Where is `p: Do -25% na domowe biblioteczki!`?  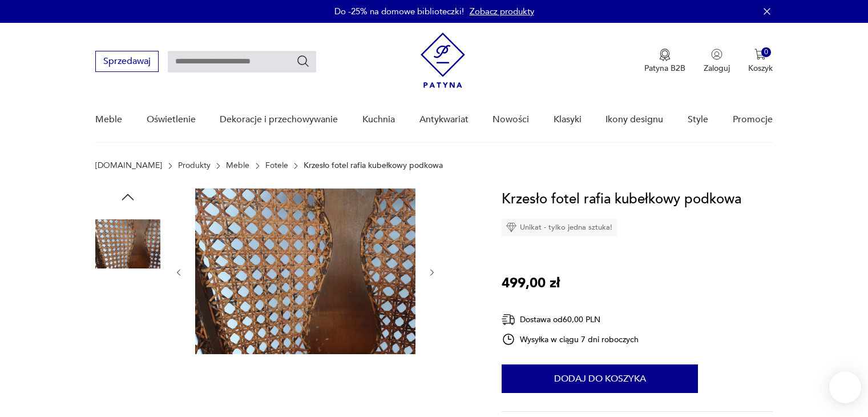 p: Do -25% na domowe biblioteczki! is located at coordinates (399, 11).